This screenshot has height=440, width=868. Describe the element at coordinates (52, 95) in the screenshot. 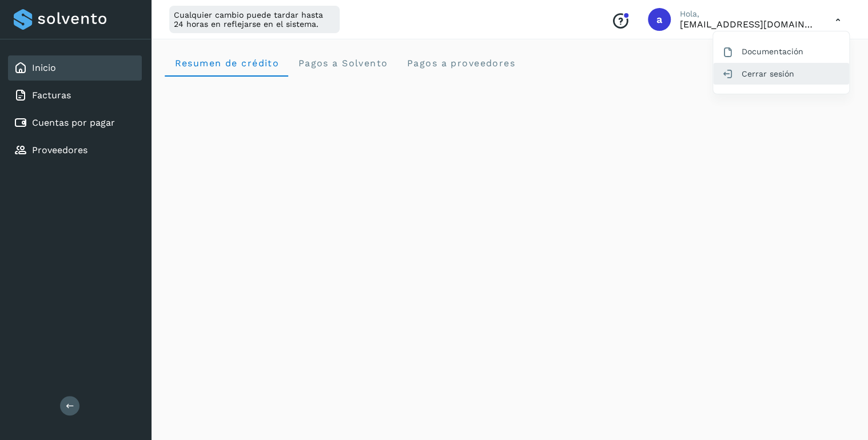

I see `a: Facturas` at that location.